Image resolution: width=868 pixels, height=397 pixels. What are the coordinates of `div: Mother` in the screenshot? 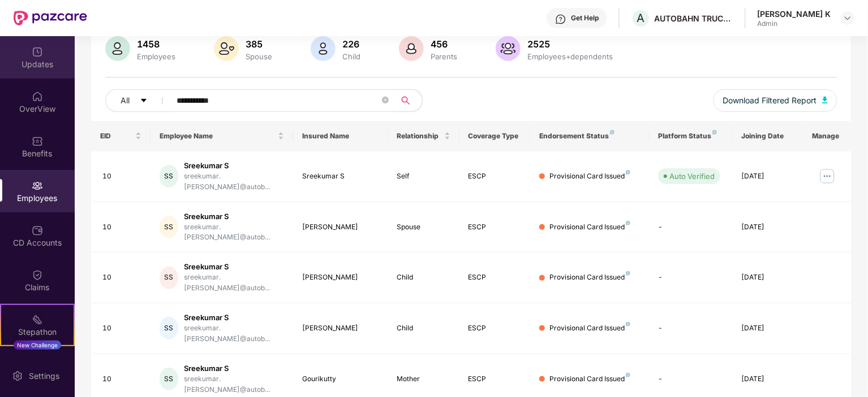 It's located at (424, 379).